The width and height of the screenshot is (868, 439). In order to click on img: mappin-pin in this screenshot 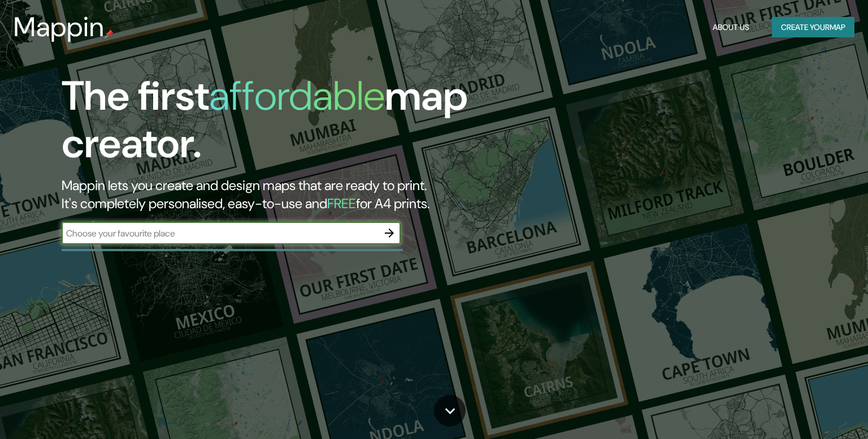, I will do `click(109, 34)`.